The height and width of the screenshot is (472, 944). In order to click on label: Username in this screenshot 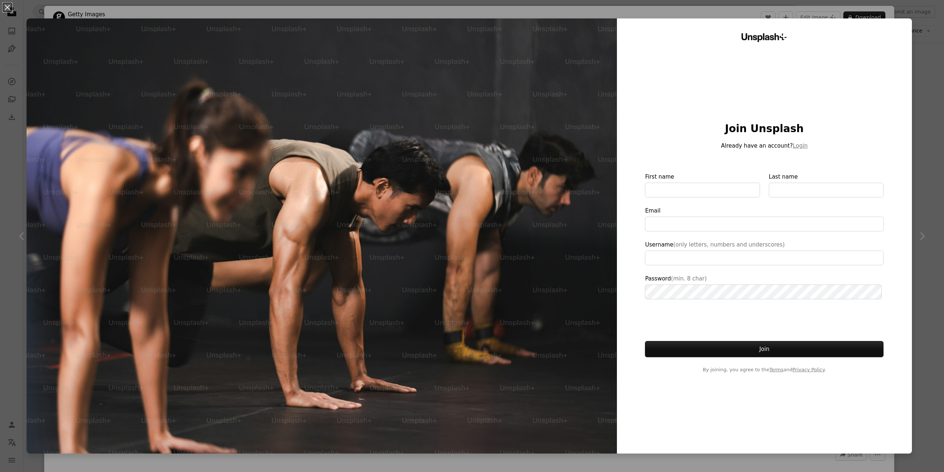, I will do `click(764, 253)`.